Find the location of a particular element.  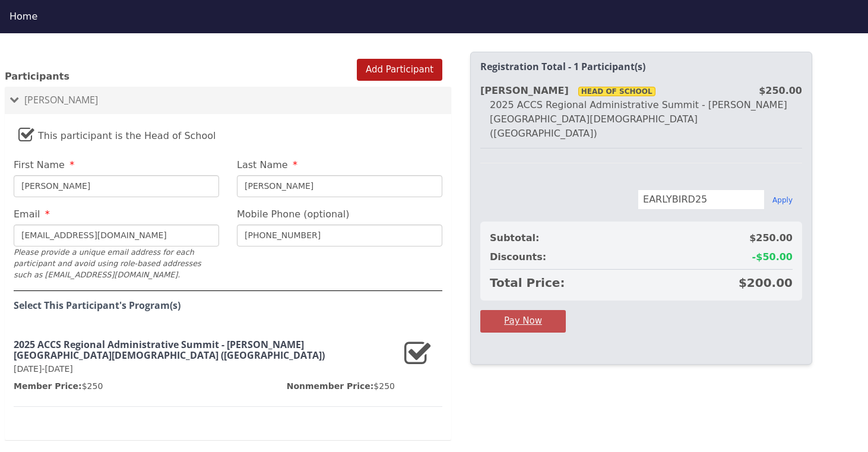

button: Add Participant is located at coordinates (400, 70).